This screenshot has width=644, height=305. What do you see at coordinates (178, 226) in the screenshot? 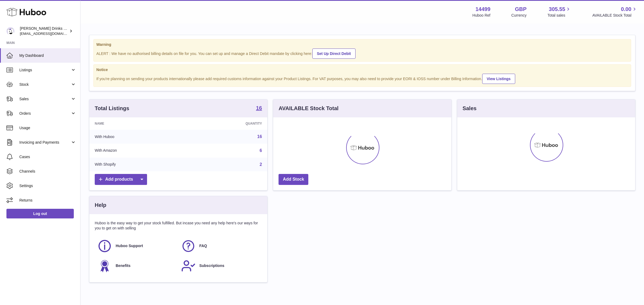
I see `p: Huboo is the easy way to get your stock fulfilled. But incase you need any help here's our ways f...` at bounding box center [178, 226].